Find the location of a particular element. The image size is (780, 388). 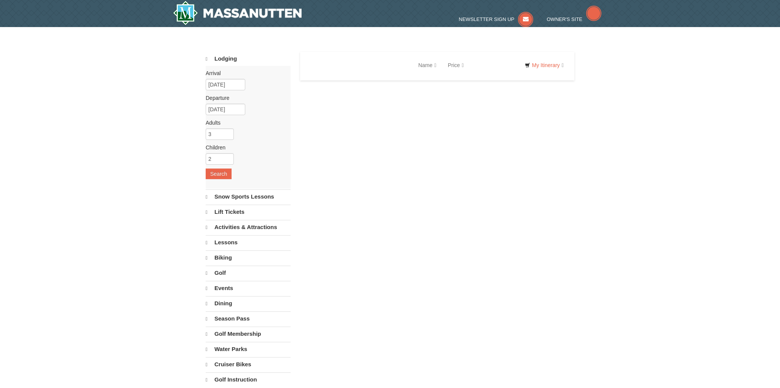

a: Lodging is located at coordinates (248, 59).